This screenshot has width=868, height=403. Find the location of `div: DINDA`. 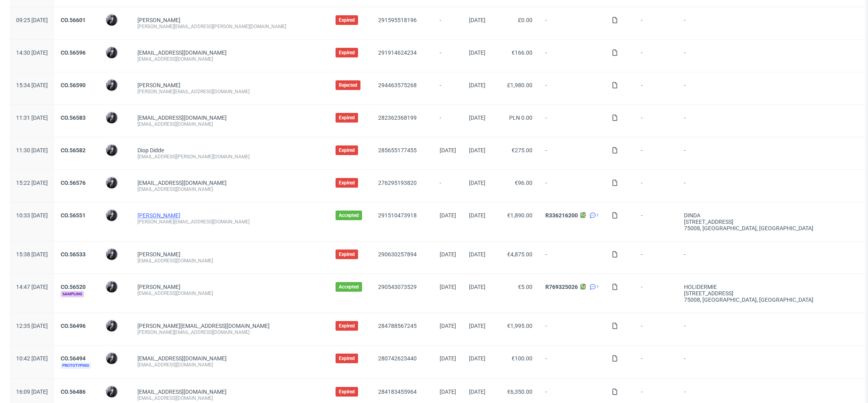

div: DINDA is located at coordinates (770, 216).